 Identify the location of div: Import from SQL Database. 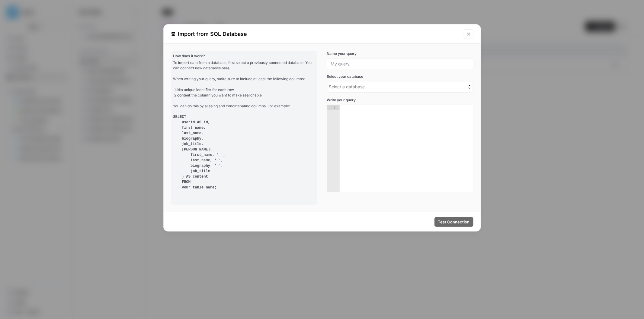
(315, 34).